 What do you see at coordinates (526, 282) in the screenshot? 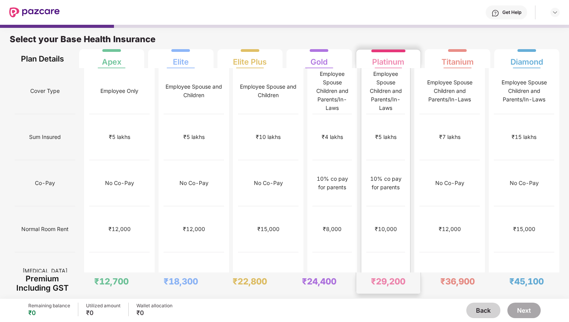
I see `div: ₹45,100` at bounding box center [526, 282].